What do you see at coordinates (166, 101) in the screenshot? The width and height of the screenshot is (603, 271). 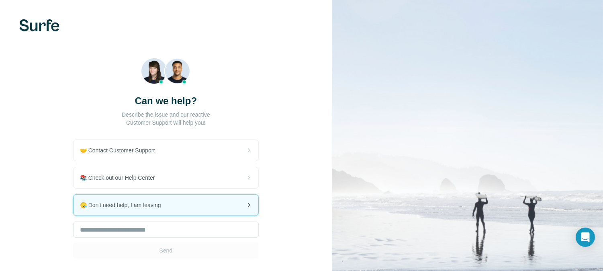 I see `h3: Can we help?` at bounding box center [166, 101].